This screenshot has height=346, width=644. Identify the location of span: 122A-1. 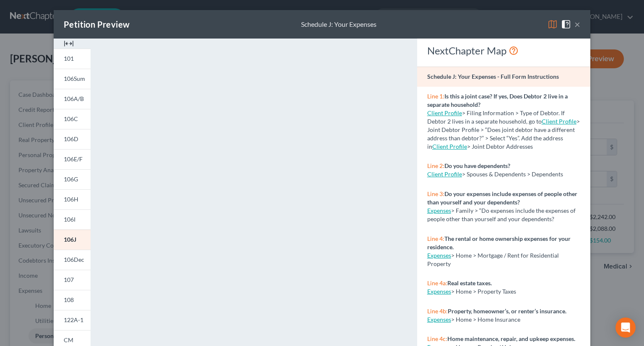
(73, 320).